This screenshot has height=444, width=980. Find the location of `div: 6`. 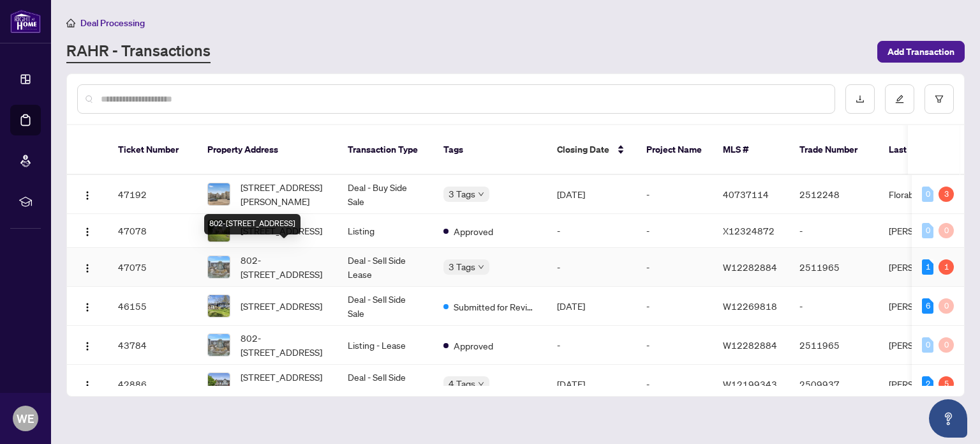

div: 6 is located at coordinates (927, 306).